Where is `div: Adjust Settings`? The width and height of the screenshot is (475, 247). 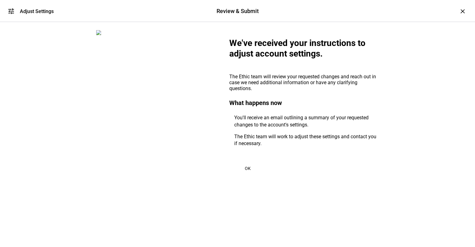 div: Adjust Settings is located at coordinates (37, 11).